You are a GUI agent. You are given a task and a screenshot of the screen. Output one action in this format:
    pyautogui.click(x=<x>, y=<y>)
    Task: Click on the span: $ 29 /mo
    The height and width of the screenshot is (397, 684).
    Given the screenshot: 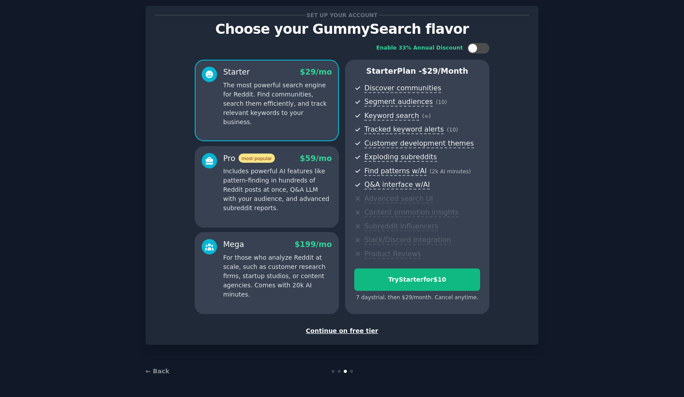 What is the action you would take?
    pyautogui.click(x=316, y=72)
    